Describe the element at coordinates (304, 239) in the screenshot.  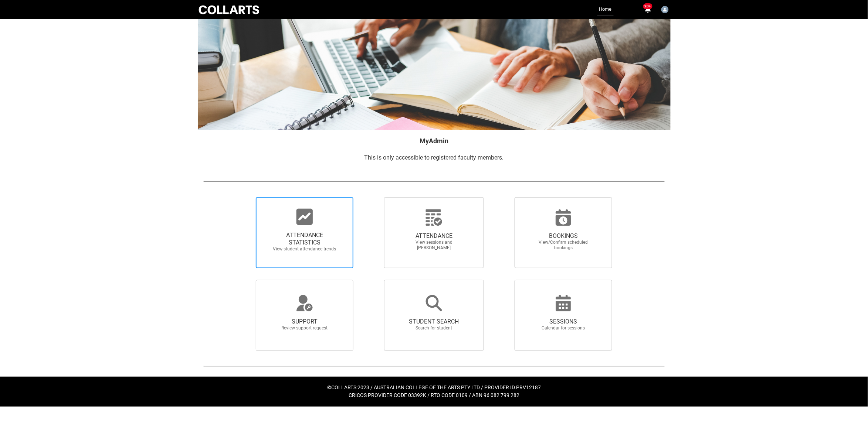
I see `span: ATTENDANCE STATISTICS` at that location.